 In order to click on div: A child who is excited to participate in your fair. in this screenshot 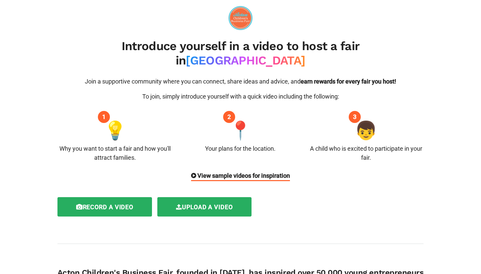, I will do `click(366, 153)`.